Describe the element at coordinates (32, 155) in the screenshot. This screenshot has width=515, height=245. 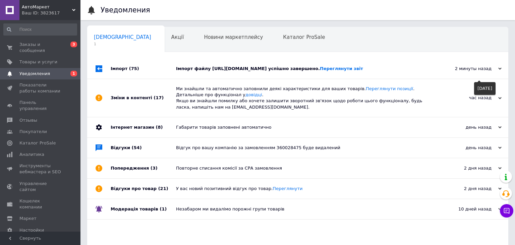
I see `span: Аналитика` at that location.